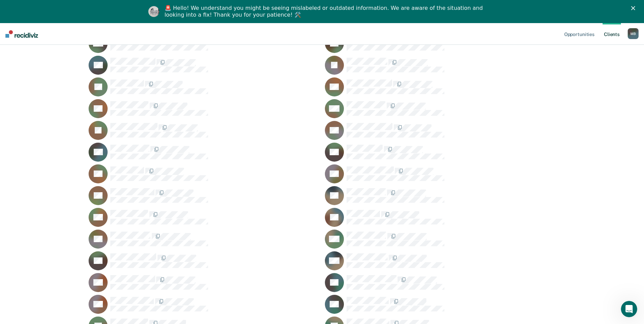  What do you see at coordinates (22, 34) in the screenshot?
I see `img: Recidiviz` at bounding box center [22, 34].